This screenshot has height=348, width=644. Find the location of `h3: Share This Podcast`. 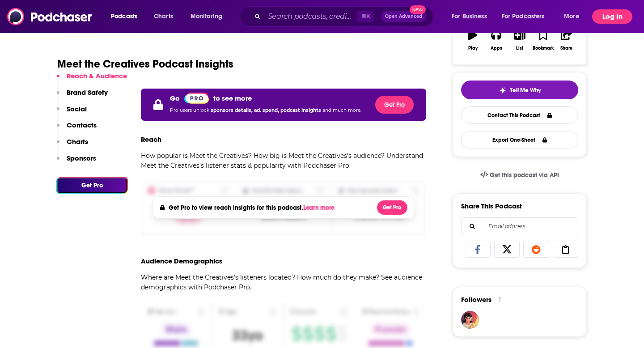

h3: Share This Podcast is located at coordinates (492, 206).